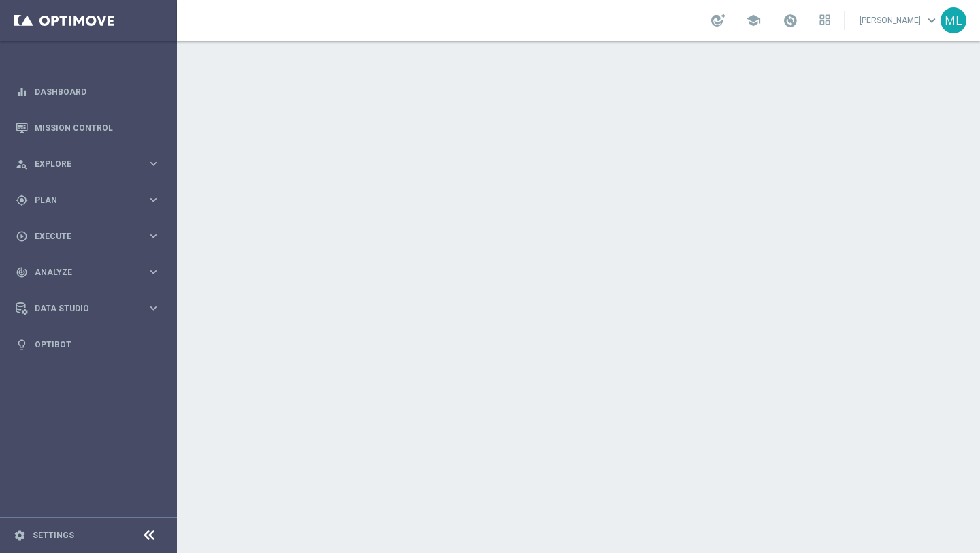 This screenshot has height=553, width=980. Describe the element at coordinates (81, 272) in the screenshot. I see `div: Analyze` at that location.